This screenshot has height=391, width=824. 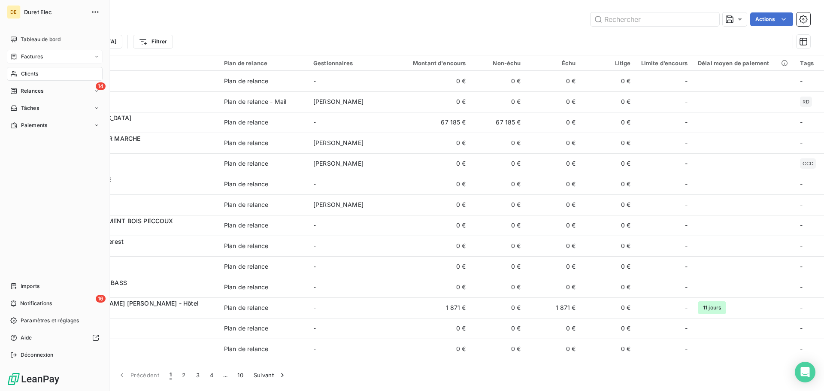 What do you see at coordinates (499, 122) in the screenshot?
I see `td: 67 185 €` at bounding box center [499, 122].